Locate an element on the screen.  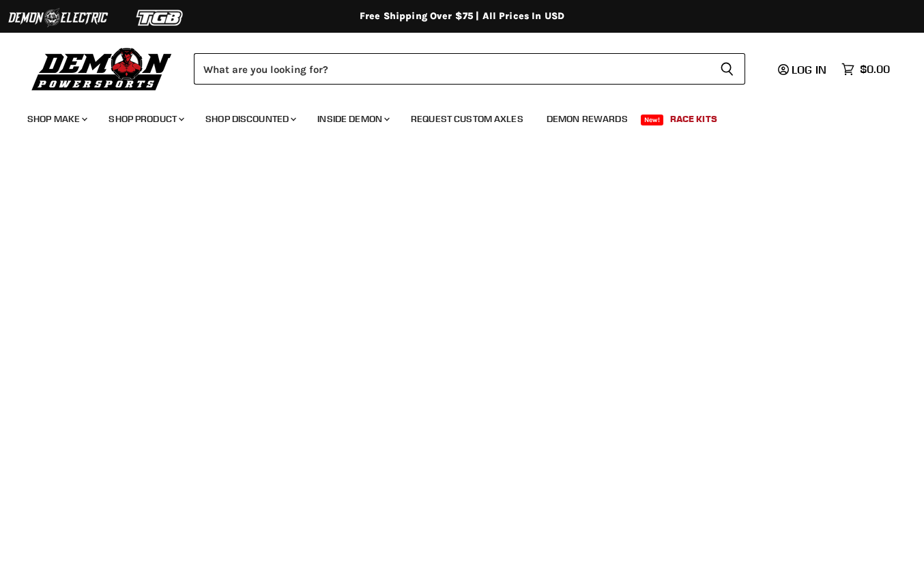
a: Request Custom Axles is located at coordinates (467, 118).